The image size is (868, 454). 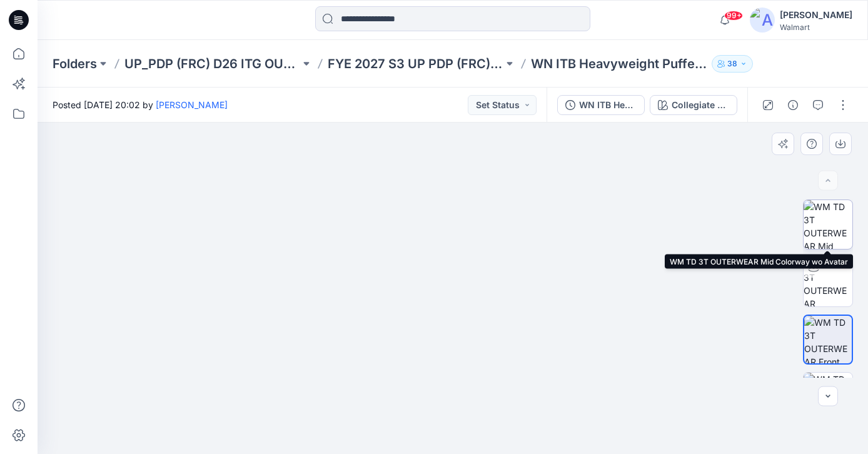 What do you see at coordinates (816, 27) in the screenshot?
I see `div: Walmart` at bounding box center [816, 27].